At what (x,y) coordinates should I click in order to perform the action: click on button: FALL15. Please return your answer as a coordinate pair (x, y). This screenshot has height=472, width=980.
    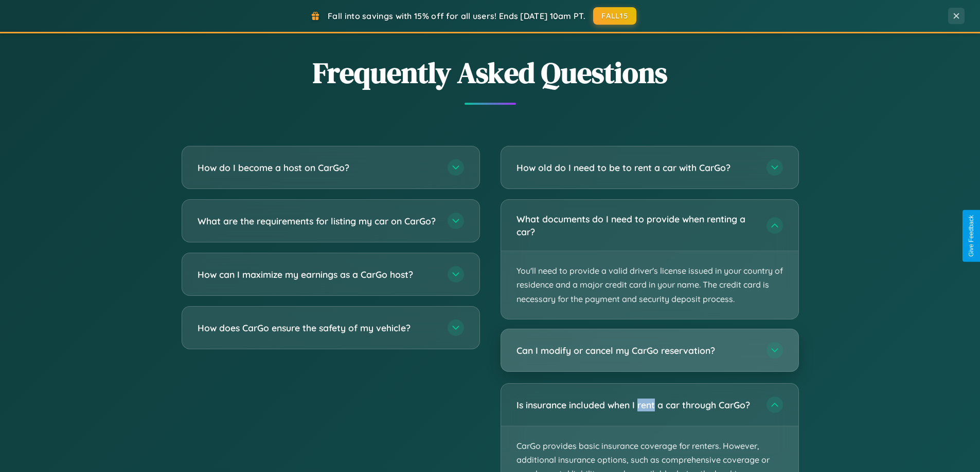
    Looking at the image, I should click on (615, 16).